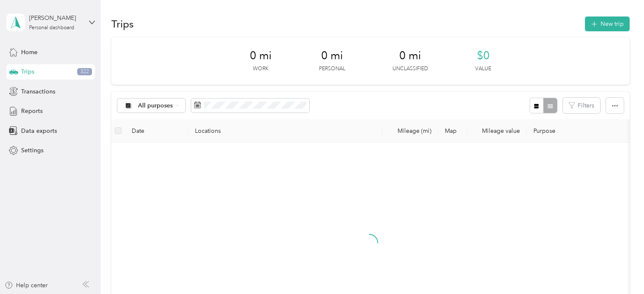 This screenshot has height=294, width=644. I want to click on p: Value, so click(483, 69).